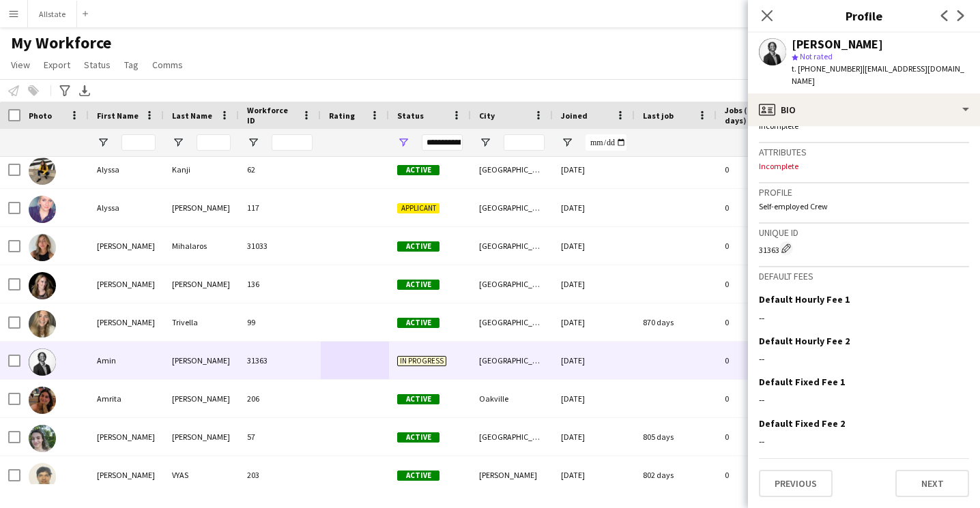  What do you see at coordinates (512, 398) in the screenshot?
I see `div: Oakville` at bounding box center [512, 398].